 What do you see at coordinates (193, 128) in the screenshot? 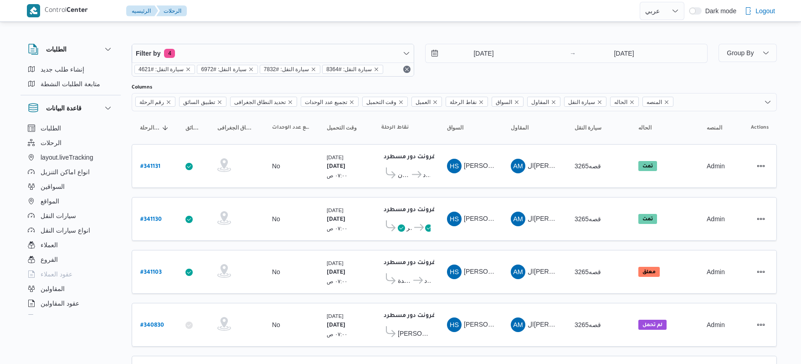
I see `button: تطبيق السائق` at bounding box center [193, 128].